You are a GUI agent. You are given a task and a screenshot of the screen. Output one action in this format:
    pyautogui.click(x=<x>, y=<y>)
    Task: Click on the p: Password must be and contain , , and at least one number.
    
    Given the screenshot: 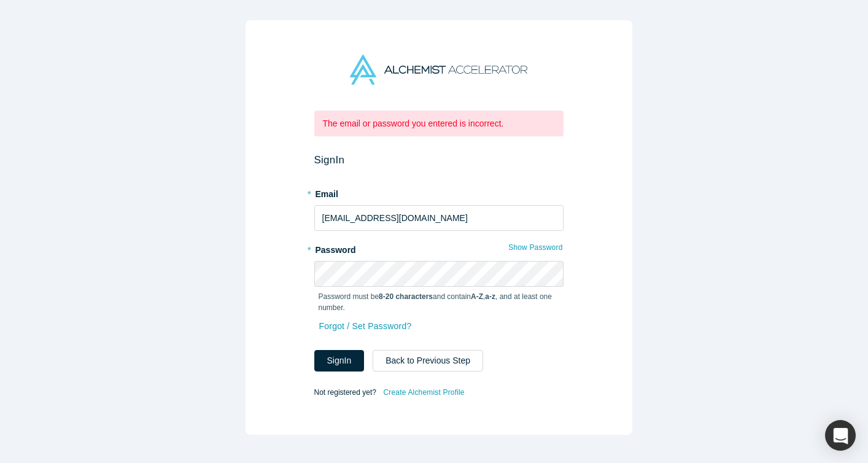 What is the action you would take?
    pyautogui.click(x=439, y=302)
    